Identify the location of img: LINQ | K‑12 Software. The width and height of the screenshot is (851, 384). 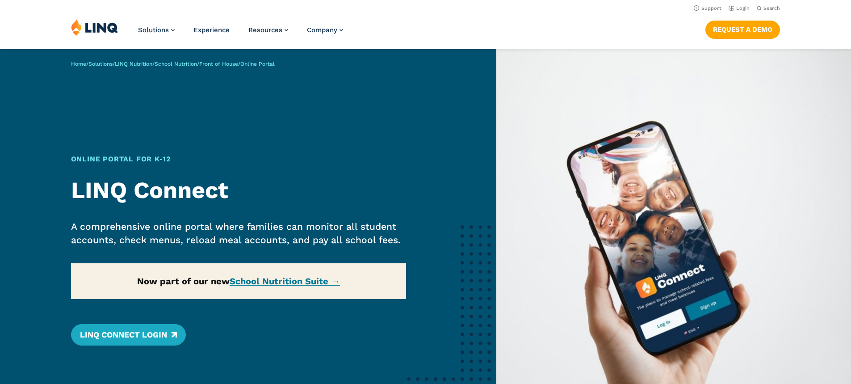
(95, 27).